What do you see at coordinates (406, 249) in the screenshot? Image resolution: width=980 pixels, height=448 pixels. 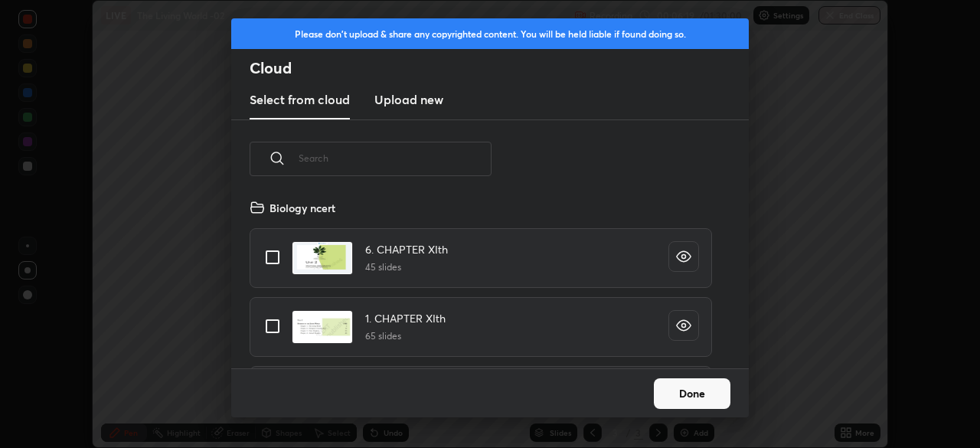 I see `h4: 6. CHAPTER XIth` at bounding box center [406, 249].